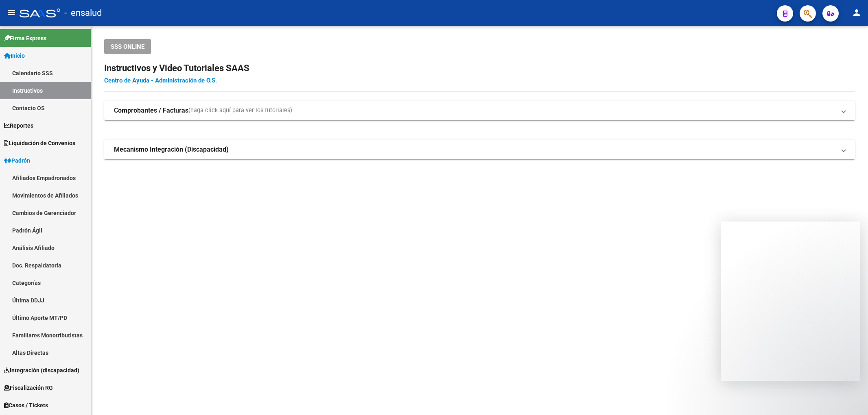 The height and width of the screenshot is (415, 868). Describe the element at coordinates (479, 149) in the screenshot. I see `mat-expansion-panel-header: Mecanismo Integración (Discapacidad)` at that location.